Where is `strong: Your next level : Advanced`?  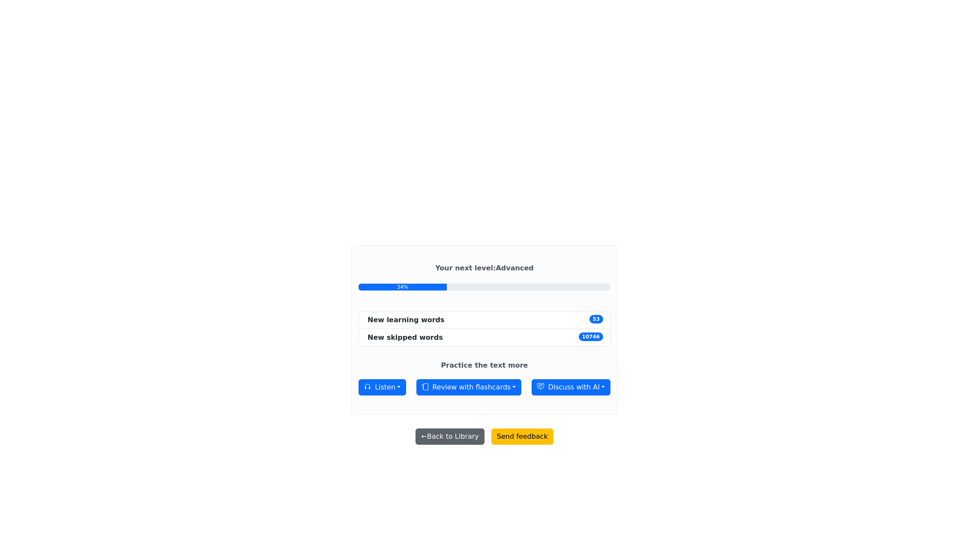 strong: Your next level : Advanced is located at coordinates (484, 268).